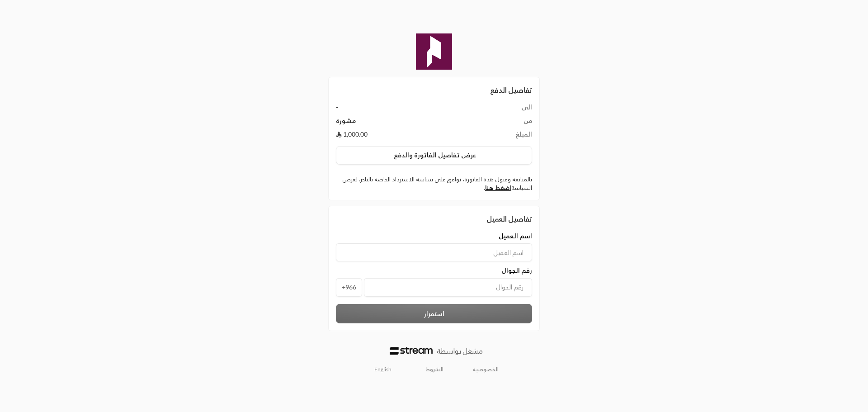  Describe the element at coordinates (516, 236) in the screenshot. I see `span: اسم العميل` at that location.